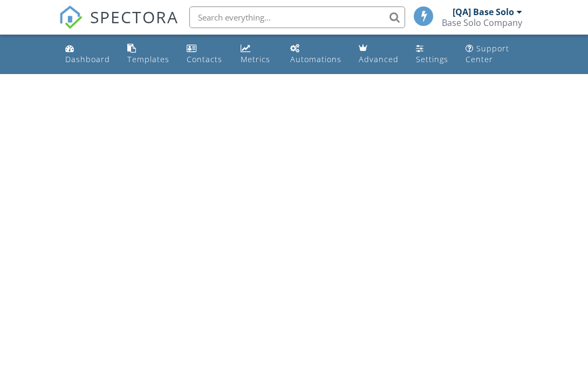 This screenshot has width=588, height=367. Describe the element at coordinates (205, 54) in the screenshot. I see `a: Contacts` at that location.